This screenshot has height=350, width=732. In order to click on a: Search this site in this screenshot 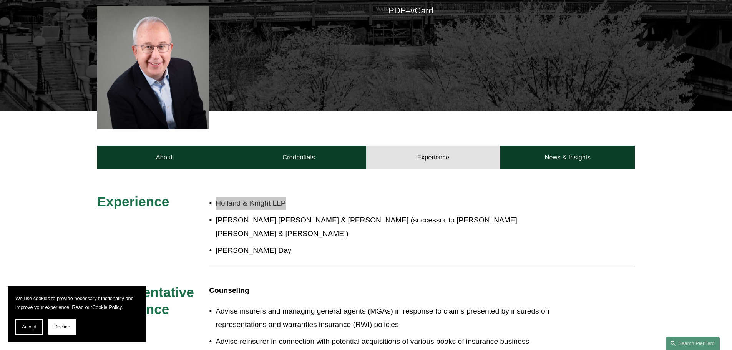, I will do `click(693, 343)`.